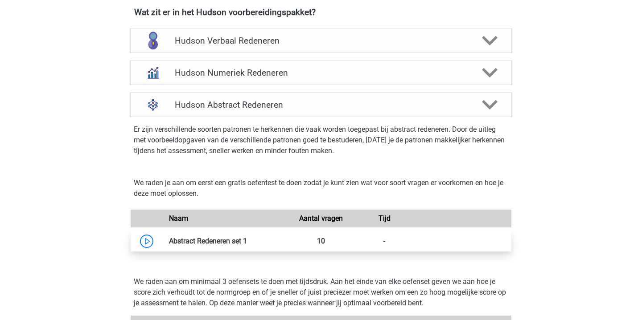 This screenshot has height=320, width=642. Describe the element at coordinates (153, 41) in the screenshot. I see `img: verbaal redeneren` at that location.